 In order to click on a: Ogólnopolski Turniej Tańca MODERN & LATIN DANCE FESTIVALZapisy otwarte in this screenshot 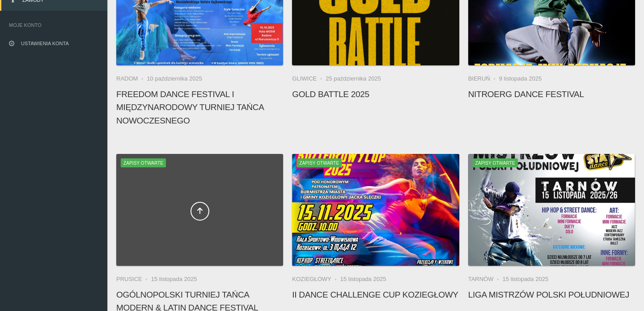, I will do `click(199, 210)`.